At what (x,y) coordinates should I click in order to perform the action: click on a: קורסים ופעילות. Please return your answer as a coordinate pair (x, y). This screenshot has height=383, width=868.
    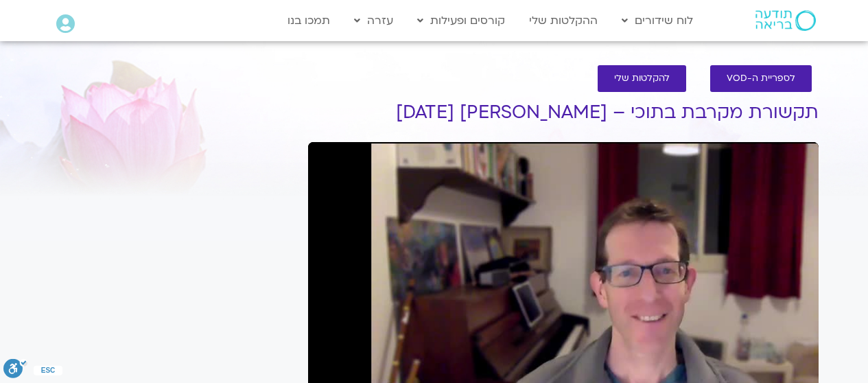
    Looking at the image, I should click on (461, 20).